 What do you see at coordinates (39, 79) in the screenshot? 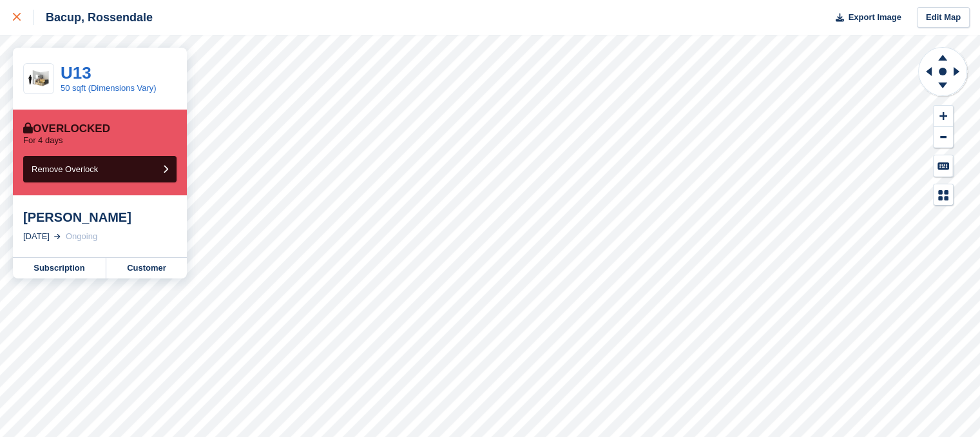
I see `img: 50-sqft-unit.jpg` at bounding box center [39, 79].